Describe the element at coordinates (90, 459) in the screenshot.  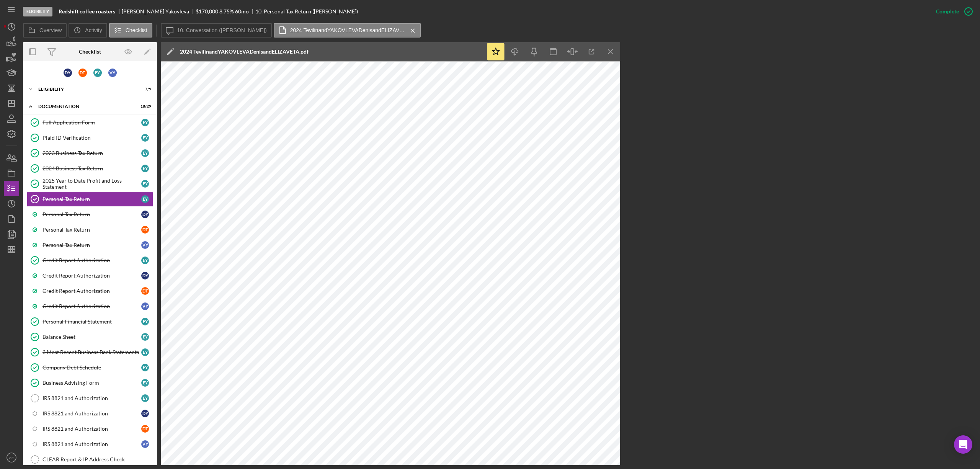
I see `a: CLEAR Report & IP Address Check` at that location.